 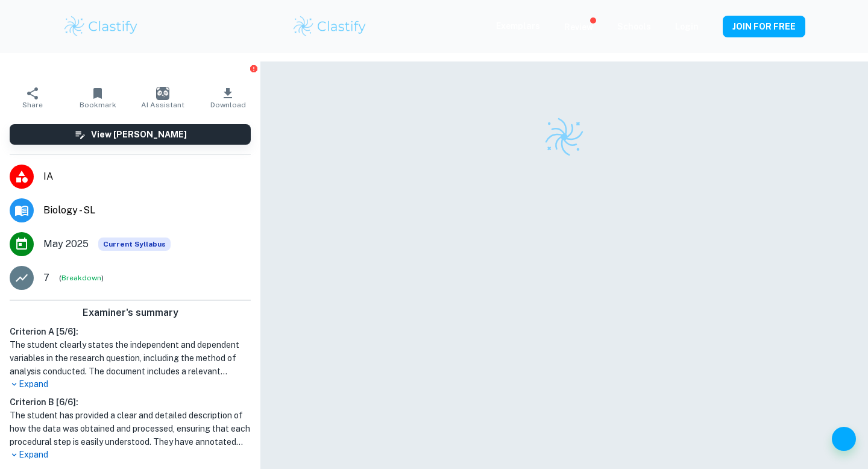 I want to click on span: Current Syllabus, so click(x=134, y=244).